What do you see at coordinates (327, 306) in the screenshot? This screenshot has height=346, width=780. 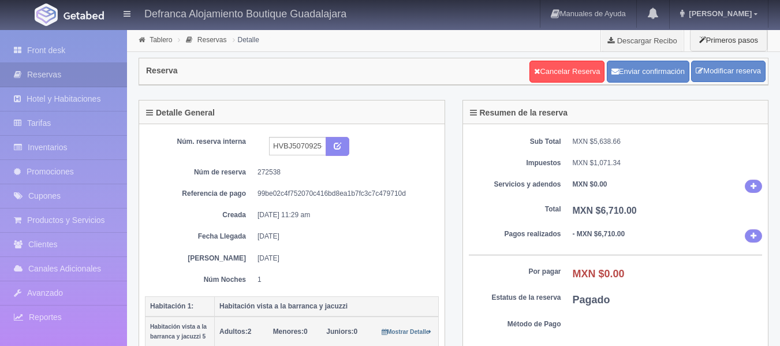 I see `th: Habitación vista a la barranca y jacuzzi` at bounding box center [327, 306].